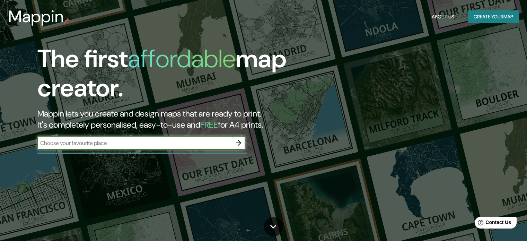 Image resolution: width=527 pixels, height=241 pixels. What do you see at coordinates (67, 21) in the screenshot?
I see `img: mappin-pin` at bounding box center [67, 21].